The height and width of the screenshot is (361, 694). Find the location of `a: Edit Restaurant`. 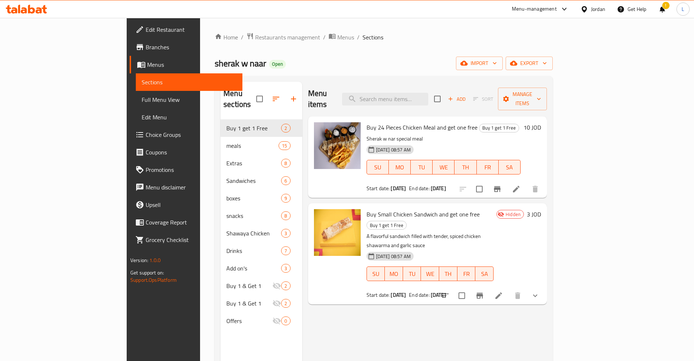

a: Edit Restaurant is located at coordinates (186, 30).